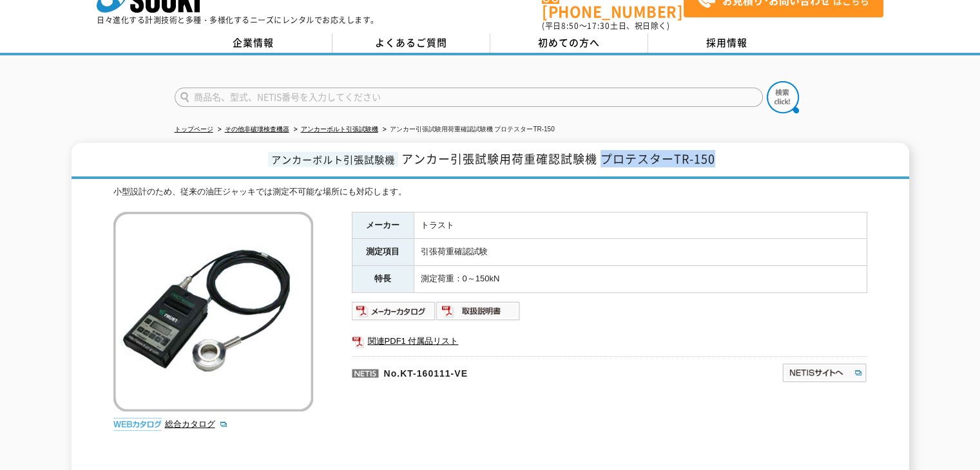  I want to click on a: よくあるご質問, so click(411, 43).